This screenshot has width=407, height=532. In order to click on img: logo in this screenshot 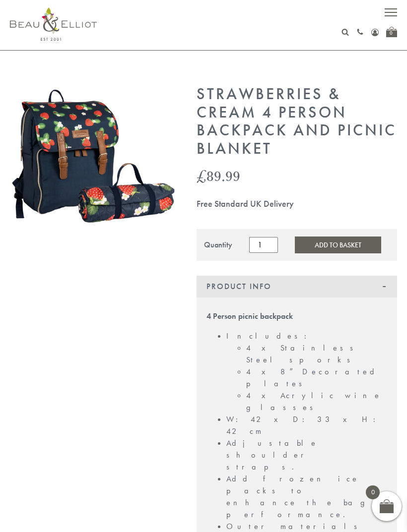, I will do `click(53, 24)`.